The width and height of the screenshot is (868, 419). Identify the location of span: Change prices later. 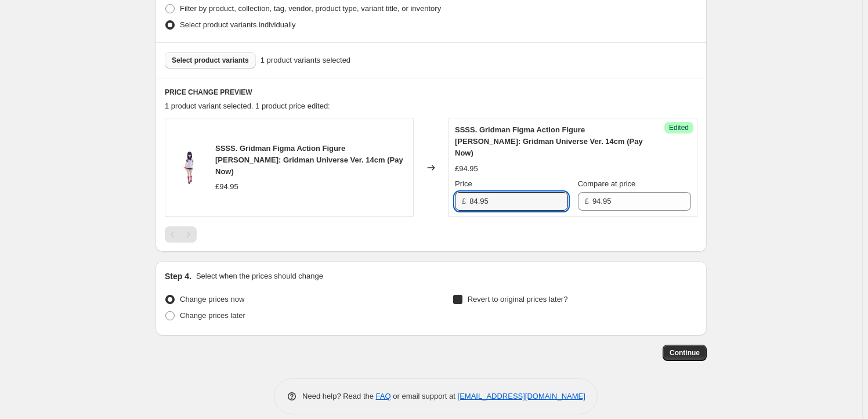
(213, 315).